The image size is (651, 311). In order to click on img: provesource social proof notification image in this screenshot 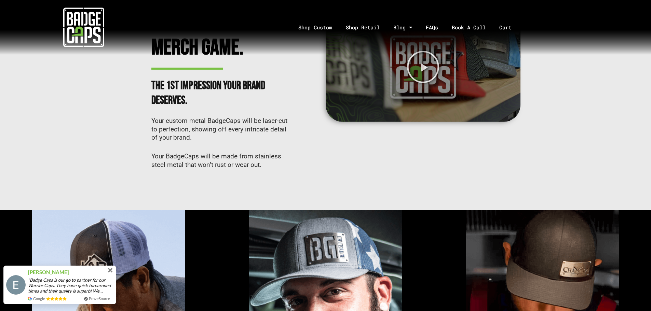, I will do `click(16, 285)`.